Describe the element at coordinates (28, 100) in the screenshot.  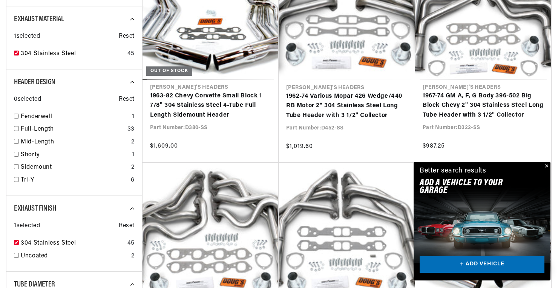
I see `span: 0 selected` at that location.